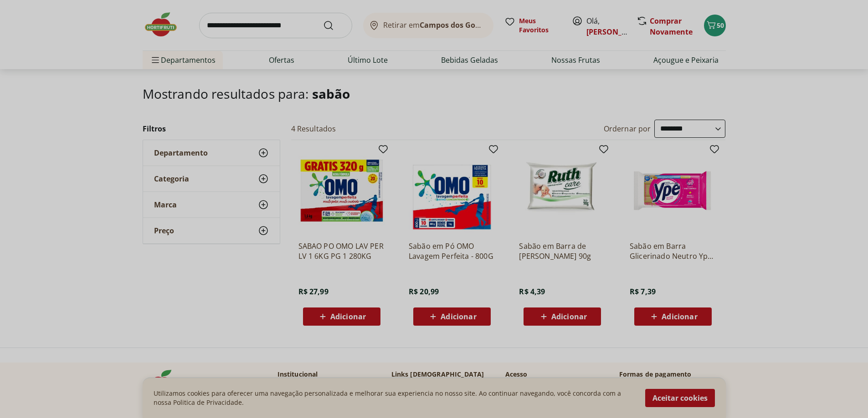  Describe the element at coordinates (171, 179) in the screenshot. I see `span: Categoria` at that location.